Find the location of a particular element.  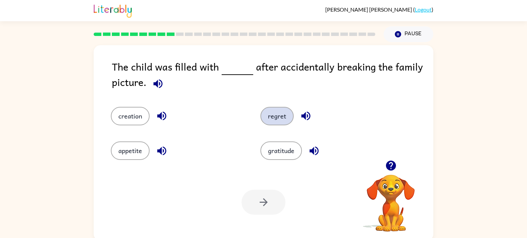

button: appetite is located at coordinates (130, 151).